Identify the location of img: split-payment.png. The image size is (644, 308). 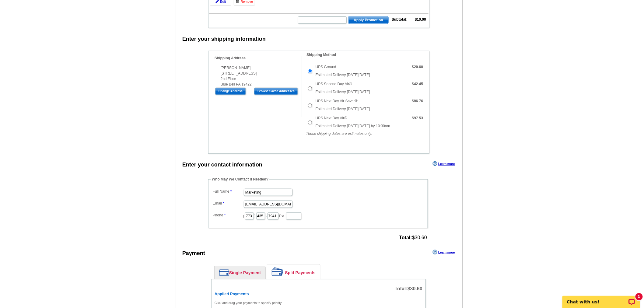
(278, 272).